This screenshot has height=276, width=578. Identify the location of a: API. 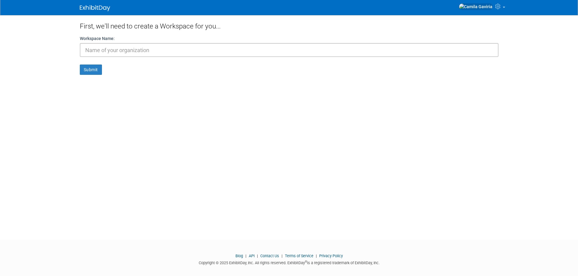
(252, 256).